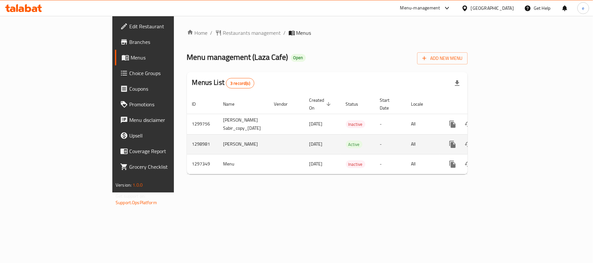  Describe the element at coordinates (123, 185) in the screenshot. I see `span: Version:` at that location.